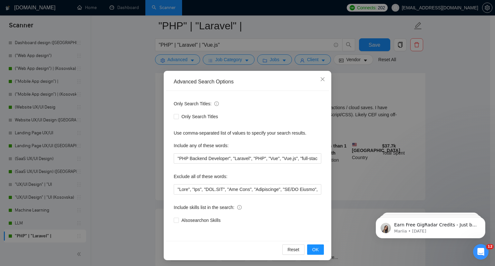  Describe the element at coordinates (490, 247) in the screenshot. I see `span: 12` at that location.